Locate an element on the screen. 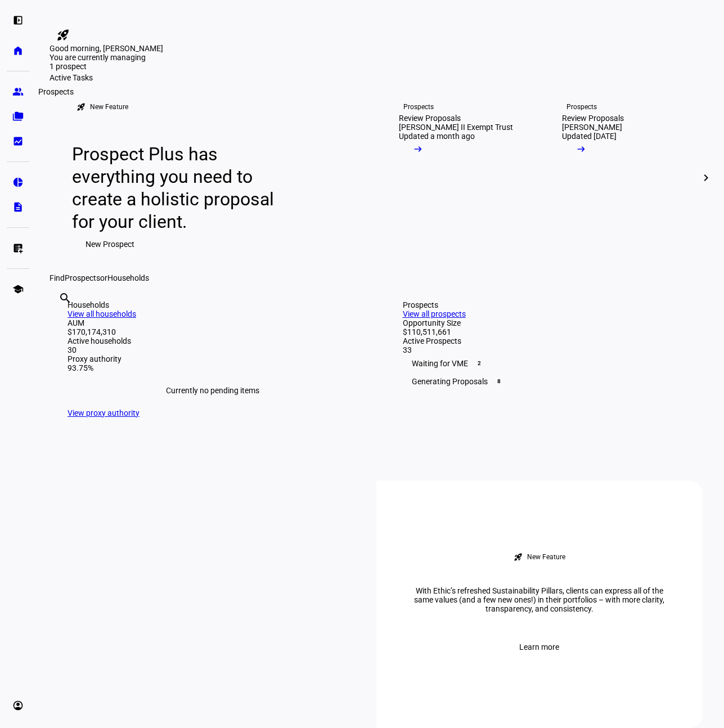 This screenshot has height=728, width=724. span: Learn more is located at coordinates (539, 647).